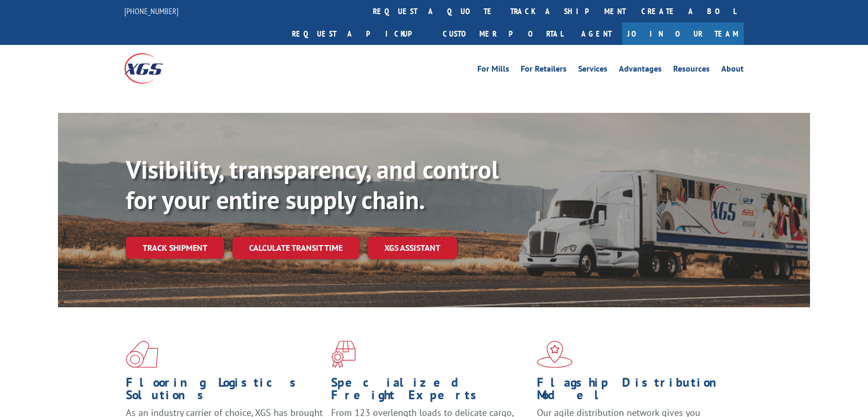 The width and height of the screenshot is (868, 417). What do you see at coordinates (225, 391) in the screenshot?
I see `h1: Flooring Logistics Solutions` at bounding box center [225, 391].